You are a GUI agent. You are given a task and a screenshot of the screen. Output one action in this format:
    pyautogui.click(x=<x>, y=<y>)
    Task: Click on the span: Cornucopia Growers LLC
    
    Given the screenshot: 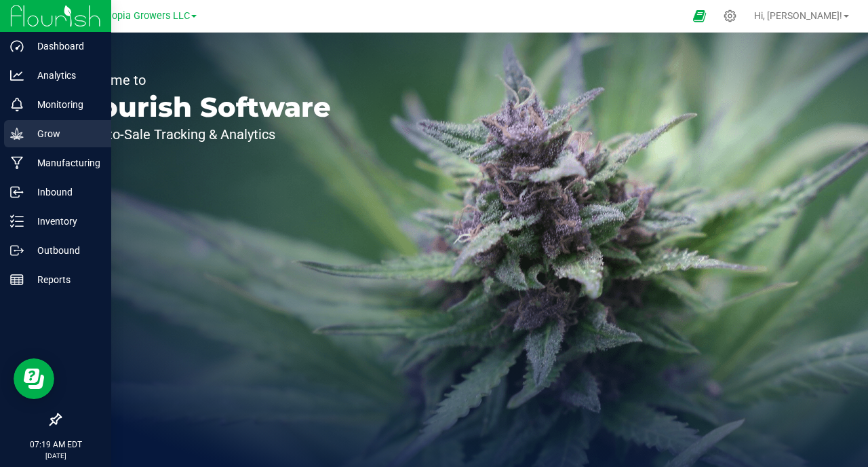 What is the action you would take?
    pyautogui.click(x=135, y=15)
    